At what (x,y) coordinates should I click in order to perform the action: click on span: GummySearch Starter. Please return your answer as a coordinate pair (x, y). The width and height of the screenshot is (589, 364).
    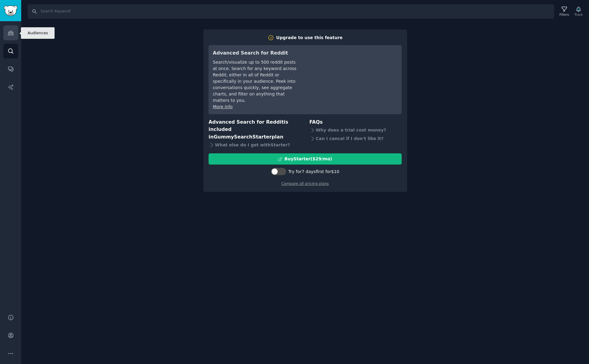
    Looking at the image, I should click on (243, 137).